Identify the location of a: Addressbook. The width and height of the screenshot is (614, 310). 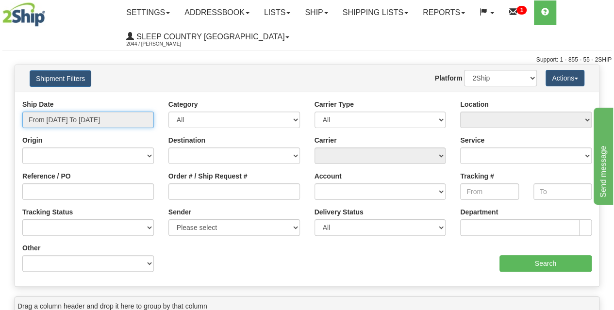
(217, 13).